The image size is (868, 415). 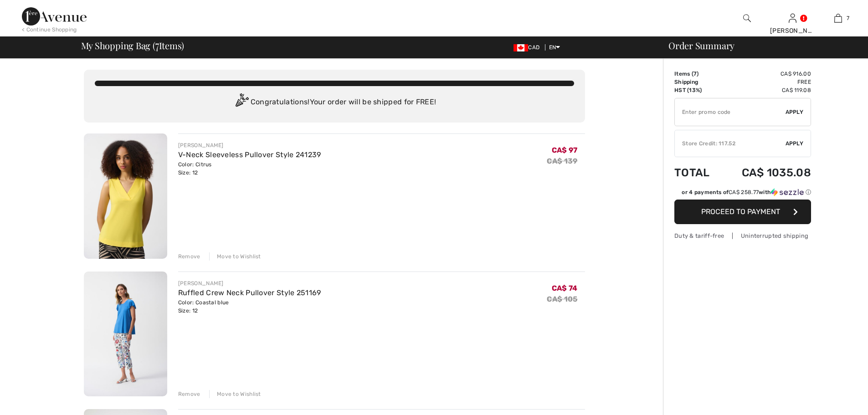 I want to click on td: CA$ 119.08, so click(x=766, y=90).